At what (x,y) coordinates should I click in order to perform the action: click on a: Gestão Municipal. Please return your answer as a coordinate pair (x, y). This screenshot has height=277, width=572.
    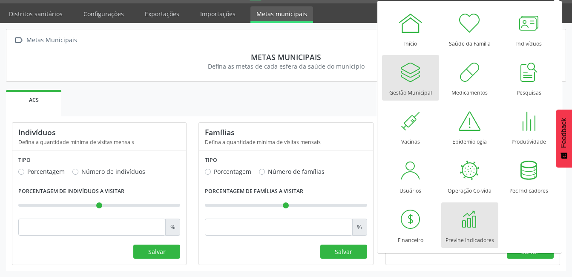
    Looking at the image, I should click on (410, 77).